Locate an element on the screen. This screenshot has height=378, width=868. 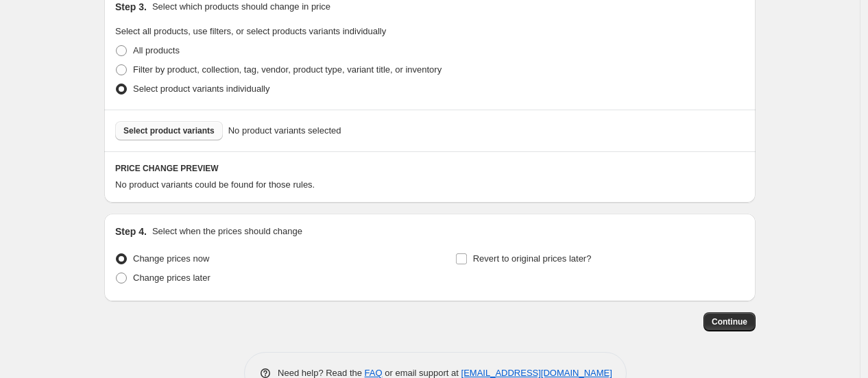
span: Continue is located at coordinates (729, 322).